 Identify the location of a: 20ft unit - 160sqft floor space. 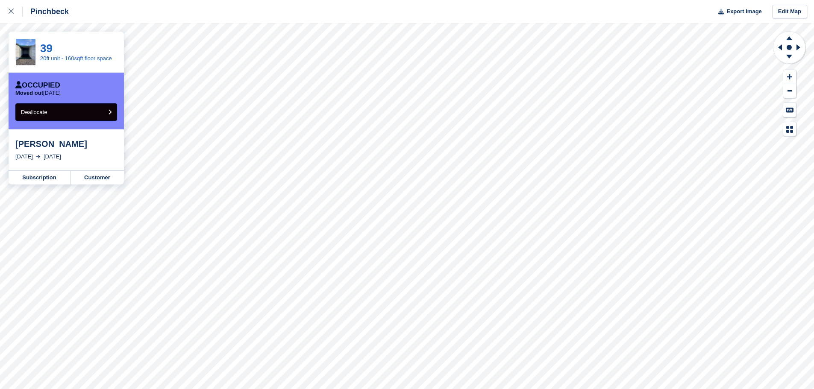
(76, 58).